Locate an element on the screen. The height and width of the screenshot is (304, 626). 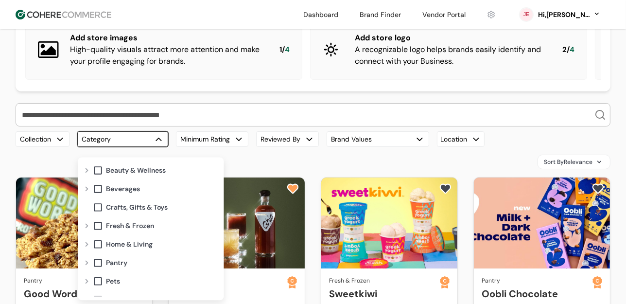
span: Pantry is located at coordinates (117, 263).